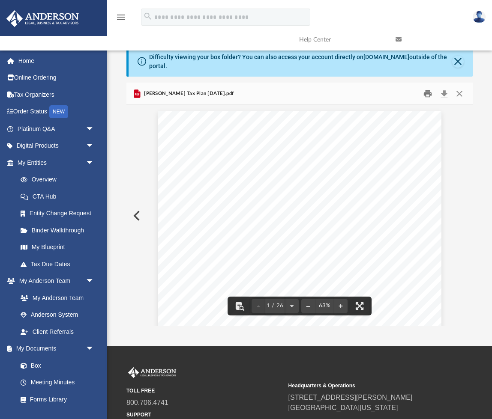  Describe the element at coordinates (57, 61) in the screenshot. I see `a: Home` at that location.